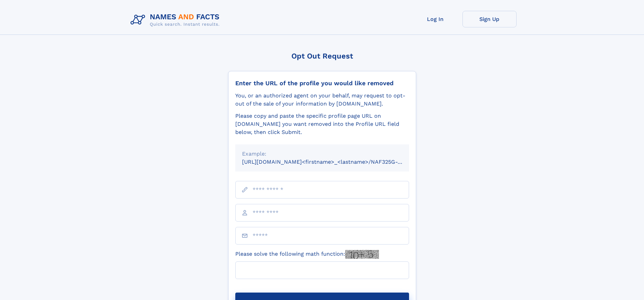 The height and width of the screenshot is (300, 644). What do you see at coordinates (307, 254) in the screenshot?
I see `label: Please solve the following math function:` at bounding box center [307, 254].